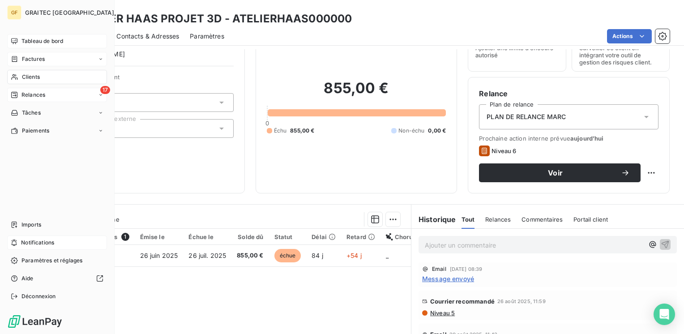 The width and height of the screenshot is (684, 334). What do you see at coordinates (38, 296) in the screenshot?
I see `span: Déconnexion` at bounding box center [38, 296].